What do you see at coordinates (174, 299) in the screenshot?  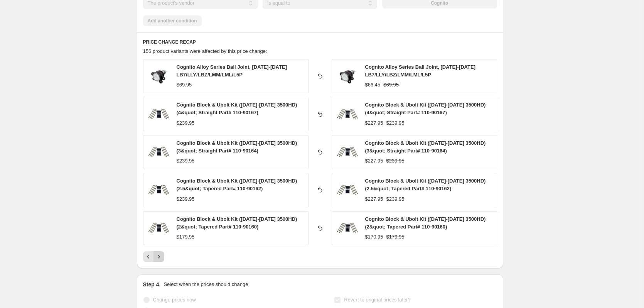 I see `span: Change prices now` at bounding box center [174, 299].